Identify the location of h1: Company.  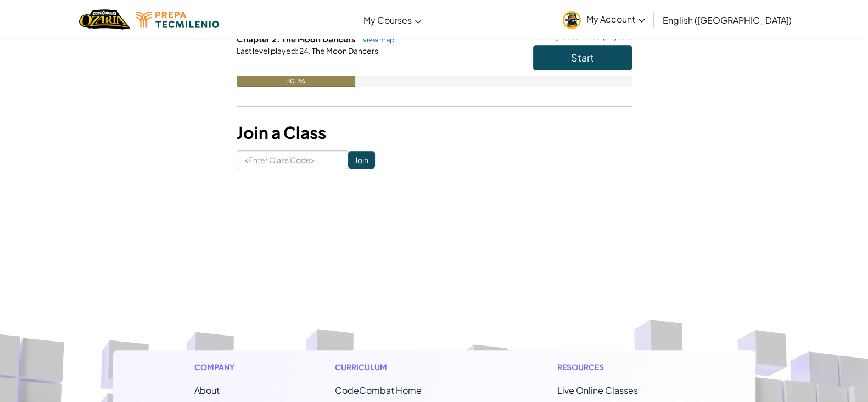
(220, 367).